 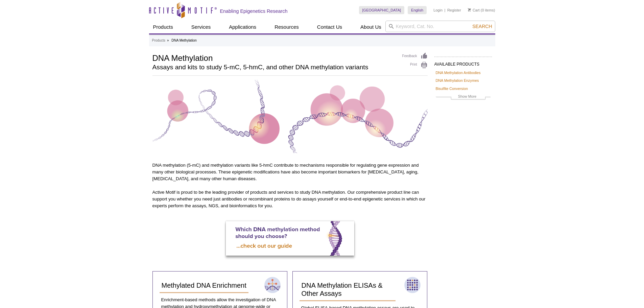 What do you see at coordinates (274, 67) in the screenshot?
I see `h2: Assays and kits to study 5-mC, 5-hmC, and other DNA methylation variants` at bounding box center [274, 67].